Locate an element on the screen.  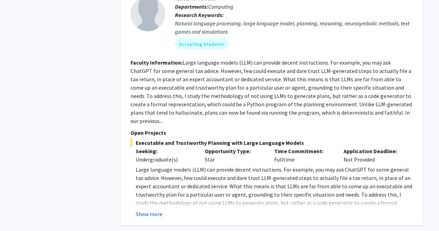
div: Undergraduate(s) is located at coordinates (165, 159).